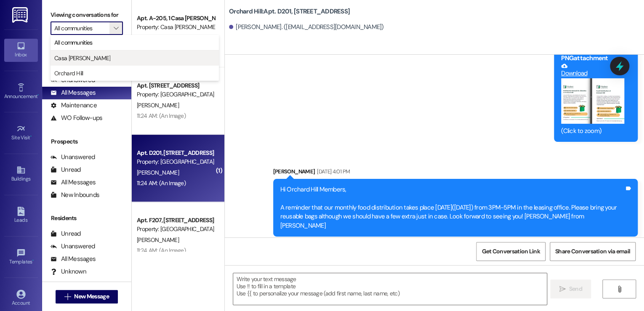  What do you see at coordinates (76, 118) in the screenshot?
I see `div: WO Follow-ups` at bounding box center [76, 118].